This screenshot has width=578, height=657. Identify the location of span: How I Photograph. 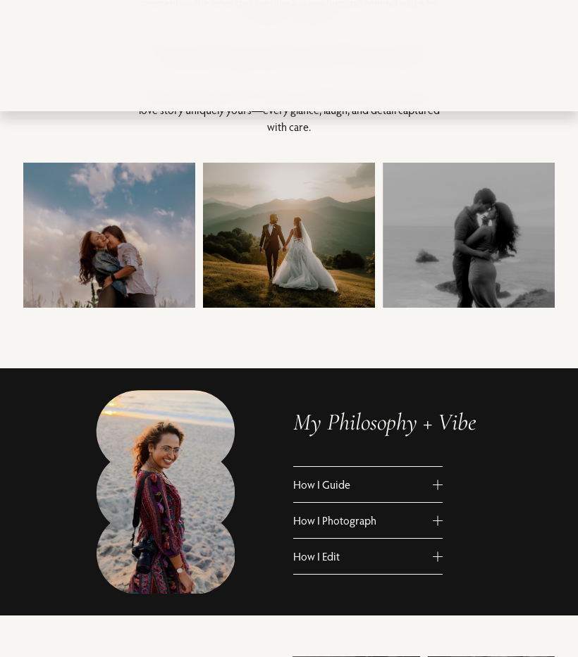
(363, 520).